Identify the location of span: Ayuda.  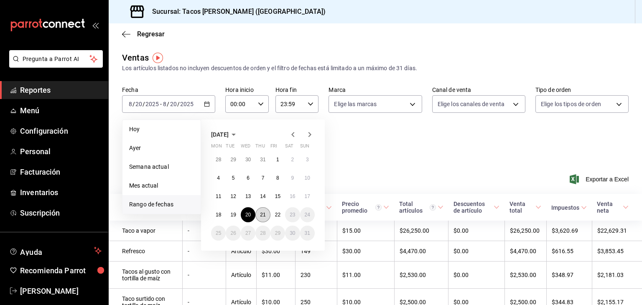
(55, 251).